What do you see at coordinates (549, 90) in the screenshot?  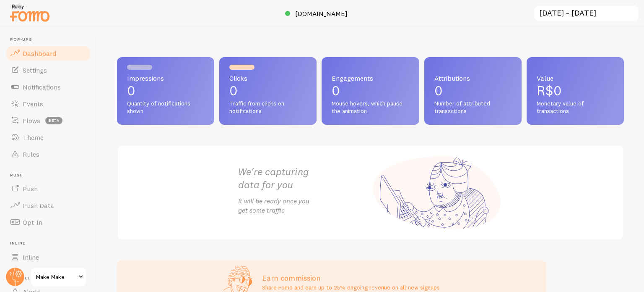 I see `span: R$0` at bounding box center [549, 90].